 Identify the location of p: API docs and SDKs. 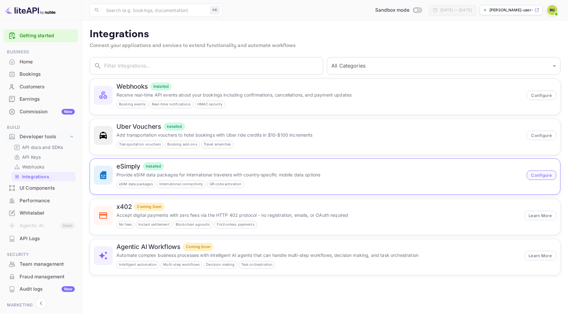
(43, 147).